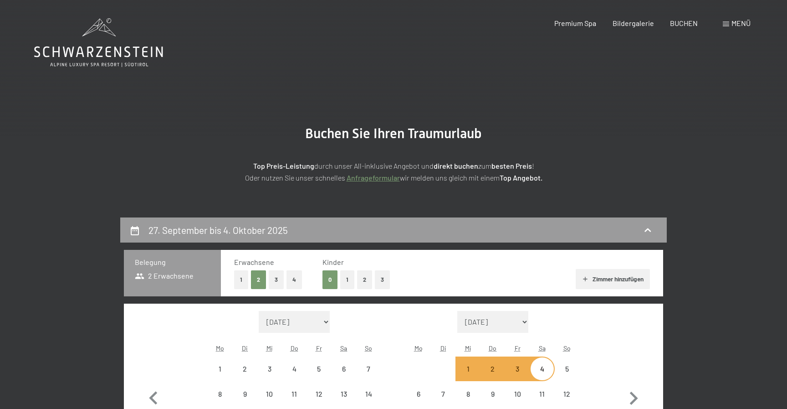 This screenshot has height=409, width=787. What do you see at coordinates (220, 394) in the screenshot?
I see `div: Mon Sep 08 2025` at bounding box center [220, 394].